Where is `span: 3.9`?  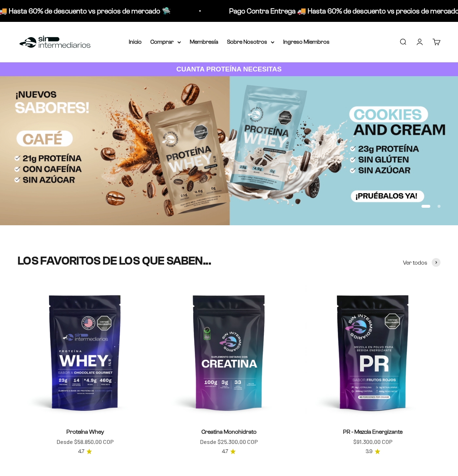 span: 3.9 is located at coordinates (369, 452).